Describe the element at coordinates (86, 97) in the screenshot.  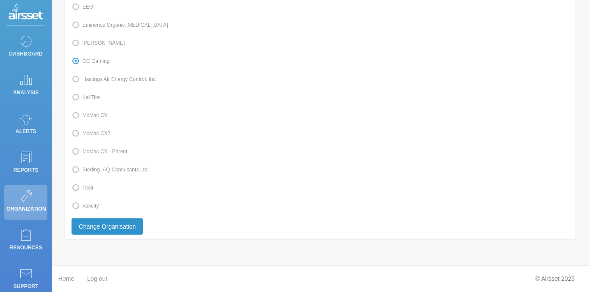
I see `label: Kal Tire` at that location.